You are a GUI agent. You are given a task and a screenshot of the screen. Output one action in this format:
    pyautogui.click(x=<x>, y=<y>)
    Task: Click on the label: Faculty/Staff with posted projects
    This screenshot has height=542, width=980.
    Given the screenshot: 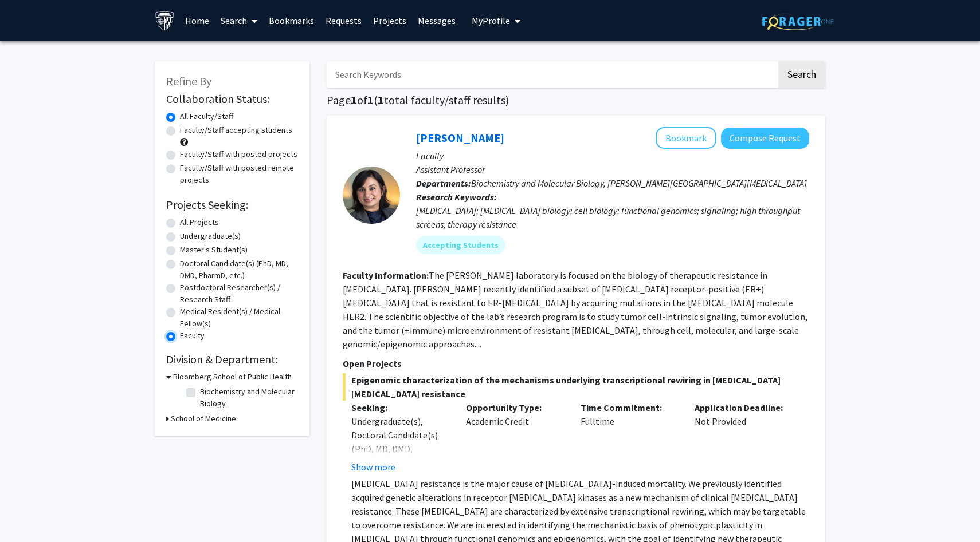 What is the action you would take?
    pyautogui.click(x=238, y=154)
    